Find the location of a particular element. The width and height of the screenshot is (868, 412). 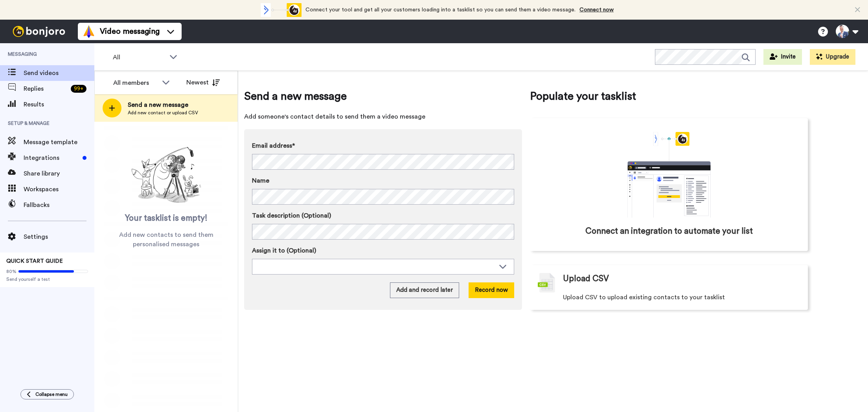

img: bj-logo-header-white.svg is located at coordinates (39, 31).